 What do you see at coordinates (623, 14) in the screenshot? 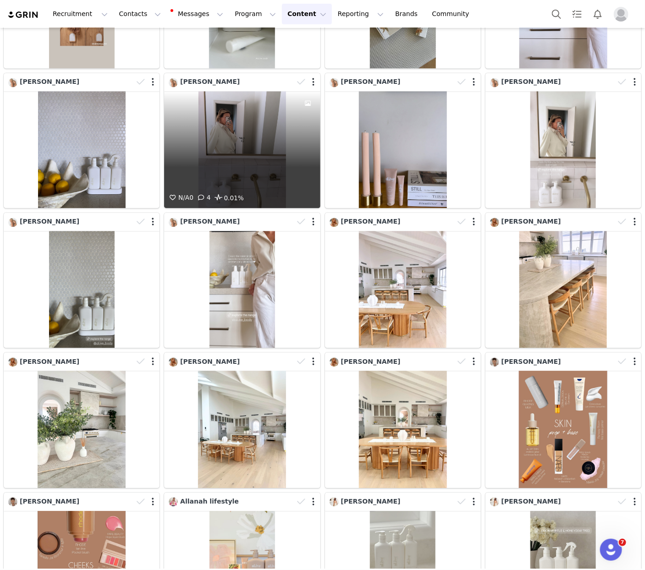
I see `button: Profile` at bounding box center [623, 14].